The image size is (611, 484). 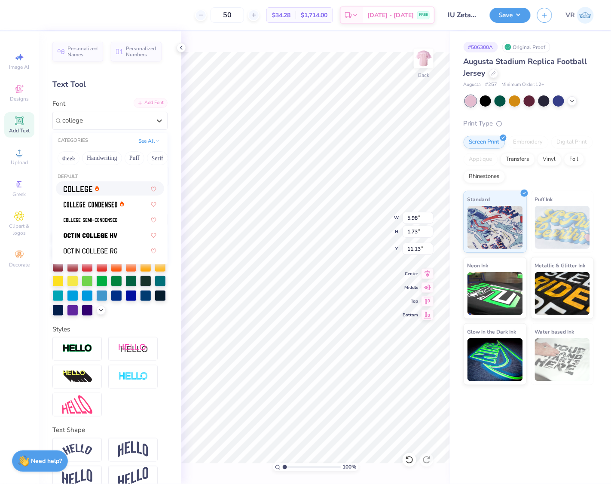 What do you see at coordinates (19, 67) in the screenshot?
I see `span: Image AI` at bounding box center [19, 67].